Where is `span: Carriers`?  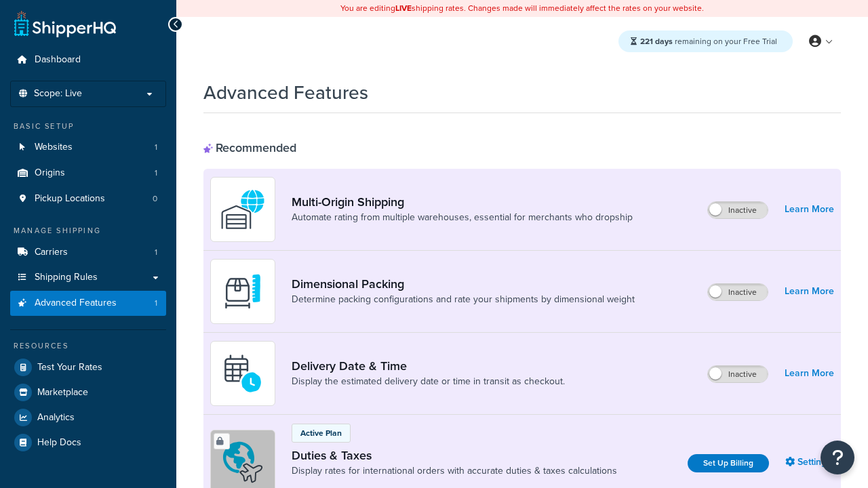
span: Carriers is located at coordinates (51, 253).